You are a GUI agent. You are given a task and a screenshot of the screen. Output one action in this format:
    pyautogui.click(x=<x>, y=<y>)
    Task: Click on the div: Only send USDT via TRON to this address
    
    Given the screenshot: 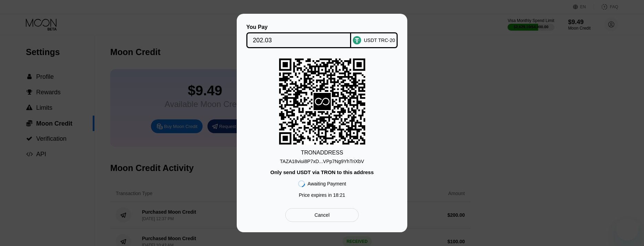 What is the action you would take?
    pyautogui.click(x=322, y=172)
    